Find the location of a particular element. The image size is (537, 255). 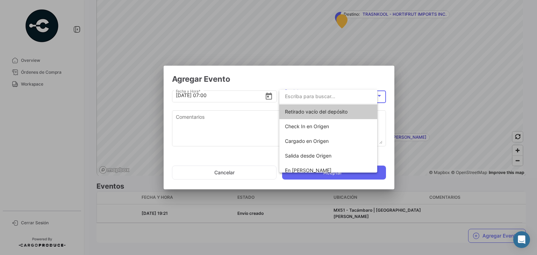

span: Retirado vacío del depósito is located at coordinates (316, 112).